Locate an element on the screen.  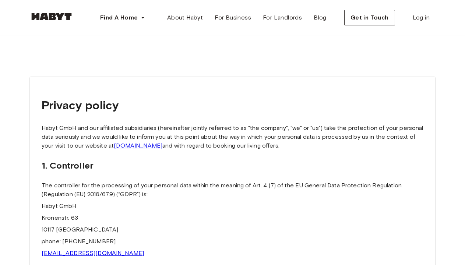
span: For Business is located at coordinates (233, 18).